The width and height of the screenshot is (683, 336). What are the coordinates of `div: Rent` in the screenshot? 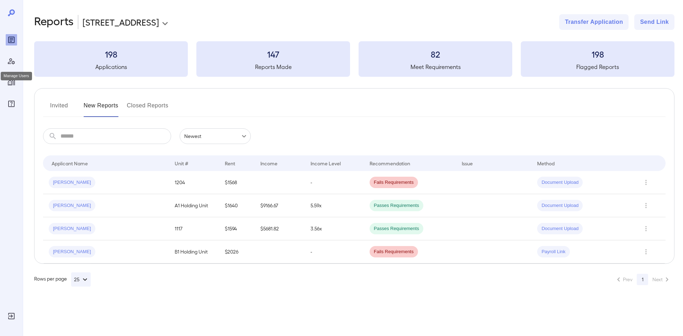 It's located at (231, 163).